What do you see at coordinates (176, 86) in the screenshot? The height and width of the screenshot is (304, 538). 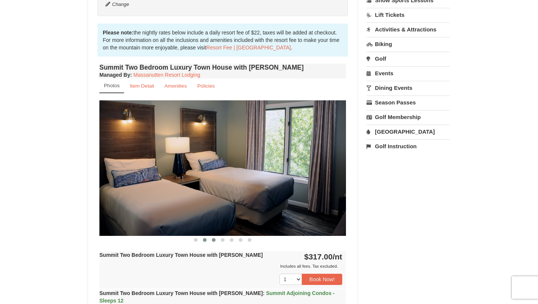 I see `small: Amenities` at bounding box center [176, 86].